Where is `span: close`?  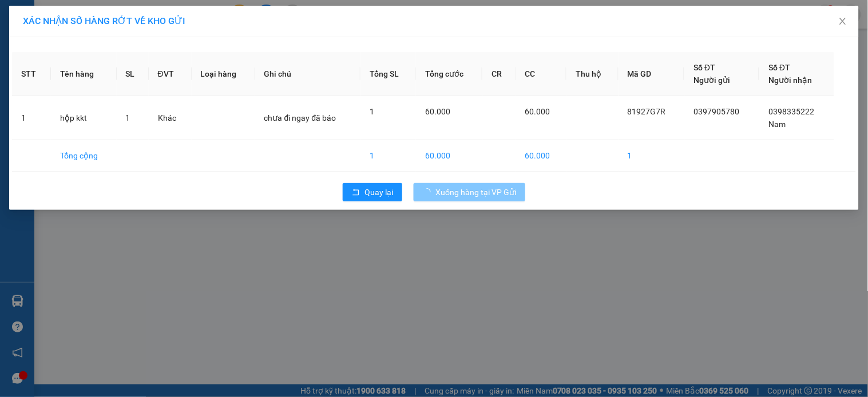
span: close is located at coordinates (843, 21).